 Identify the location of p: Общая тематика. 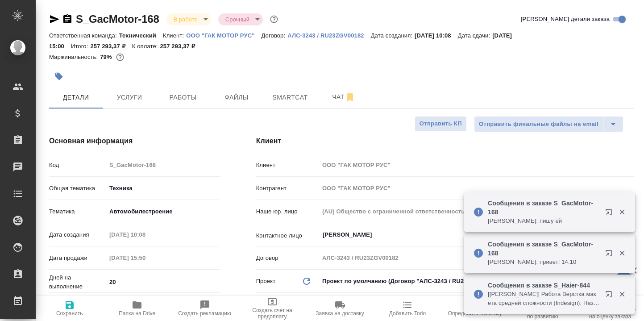
(78, 189).